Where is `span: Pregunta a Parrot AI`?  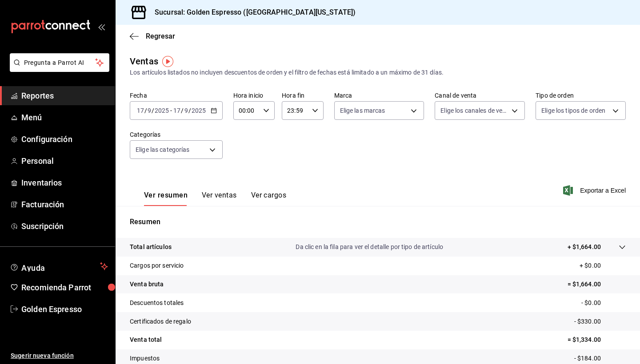 span: Pregunta a Parrot AI is located at coordinates (59, 63).